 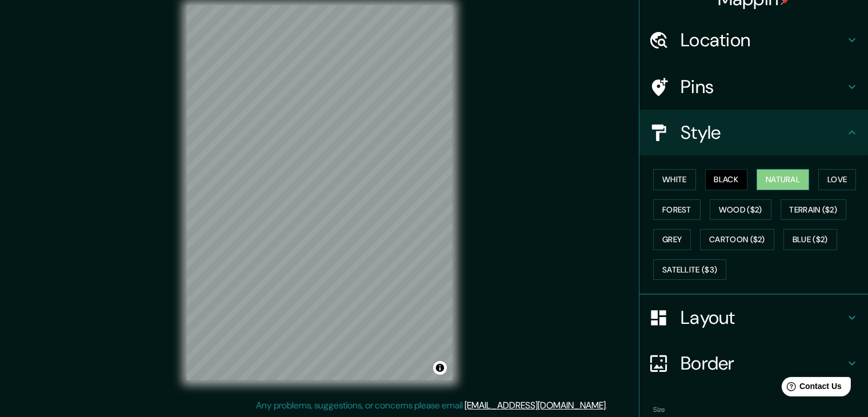 I want to click on canvas: Map, so click(x=319, y=192).